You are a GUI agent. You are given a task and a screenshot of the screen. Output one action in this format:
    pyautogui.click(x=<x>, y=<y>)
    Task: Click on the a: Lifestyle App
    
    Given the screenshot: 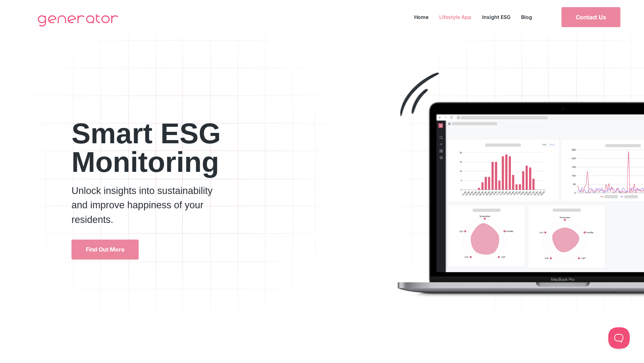 What is the action you would take?
    pyautogui.click(x=456, y=17)
    